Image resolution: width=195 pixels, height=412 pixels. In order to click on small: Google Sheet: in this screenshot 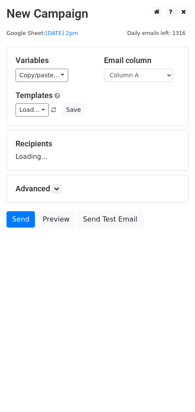, I will do `click(42, 33)`.